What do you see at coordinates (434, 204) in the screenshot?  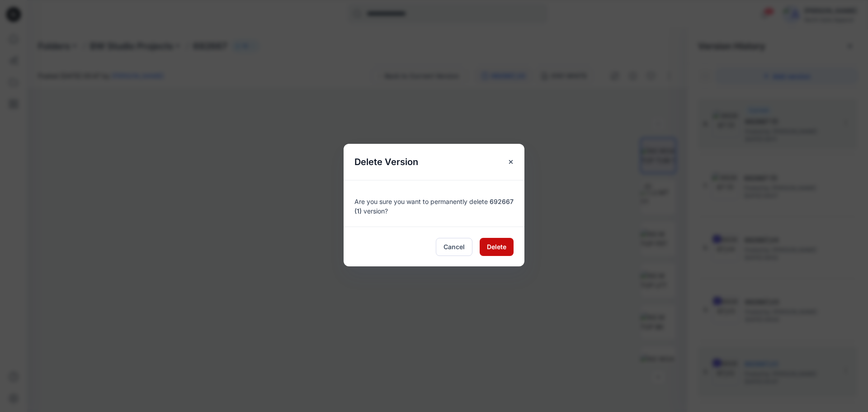 I see `div: Are you sure you want to permanently delete version?` at bounding box center [434, 204].